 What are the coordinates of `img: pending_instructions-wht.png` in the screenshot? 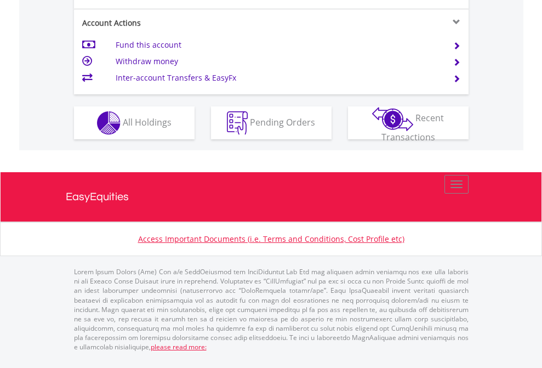 It's located at (237, 123).